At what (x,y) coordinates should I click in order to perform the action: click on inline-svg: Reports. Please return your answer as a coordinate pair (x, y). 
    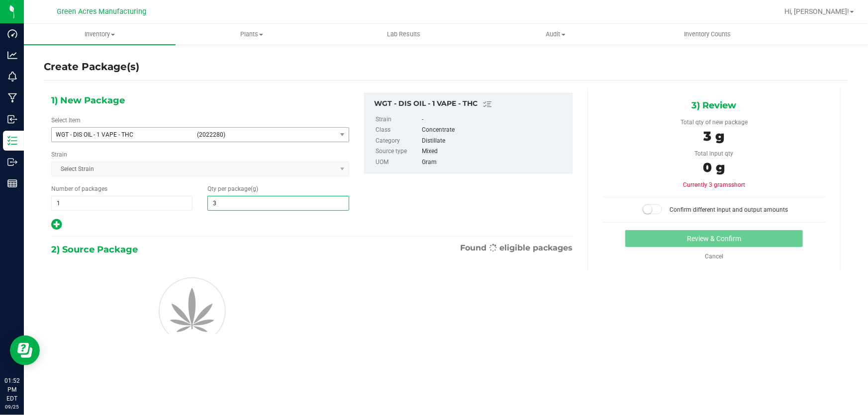
    Looking at the image, I should click on (12, 183).